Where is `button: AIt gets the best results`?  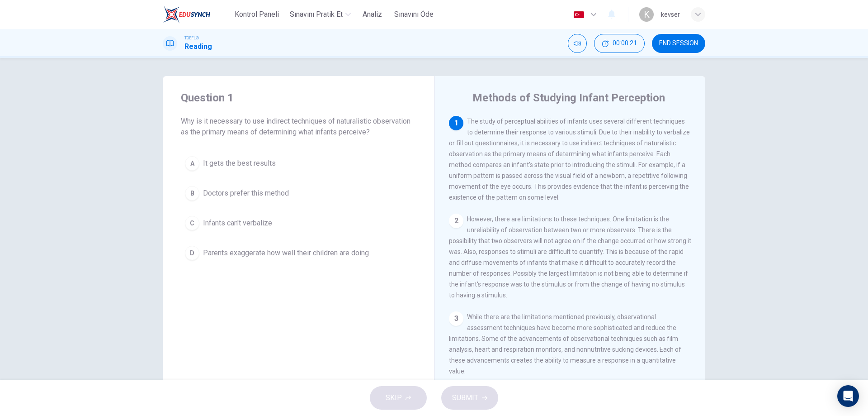 button: AIt gets the best results is located at coordinates (298, 164).